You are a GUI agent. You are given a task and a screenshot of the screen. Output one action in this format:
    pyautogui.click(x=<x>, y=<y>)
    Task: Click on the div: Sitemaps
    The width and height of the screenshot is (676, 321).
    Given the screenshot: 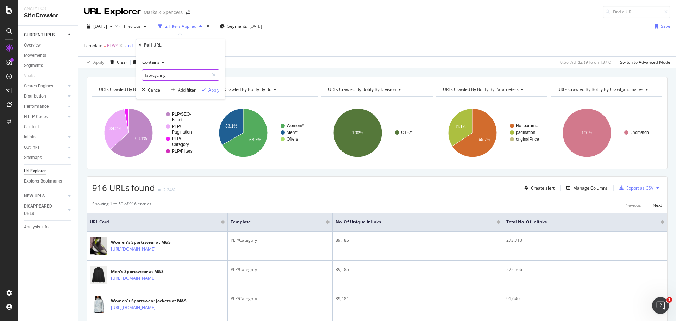 What is the action you would take?
    pyautogui.click(x=33, y=157)
    